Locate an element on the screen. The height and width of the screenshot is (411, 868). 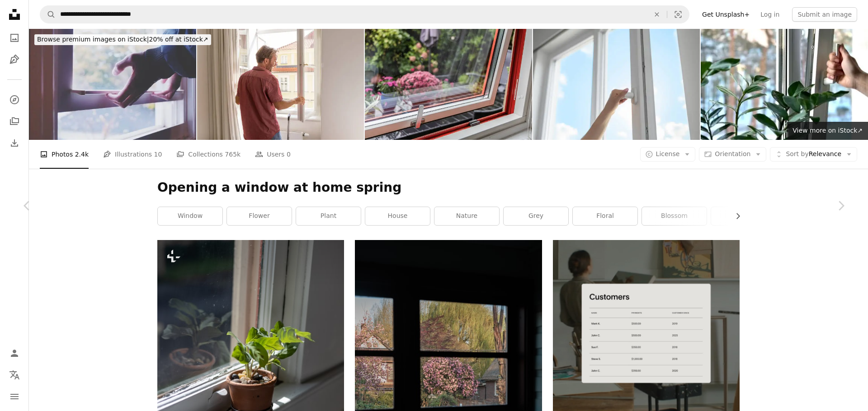
a: Download History is located at coordinates (14, 143).